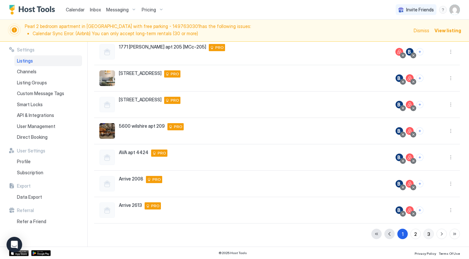  Describe the element at coordinates (95, 9) in the screenshot. I see `span: Inbox` at that location.